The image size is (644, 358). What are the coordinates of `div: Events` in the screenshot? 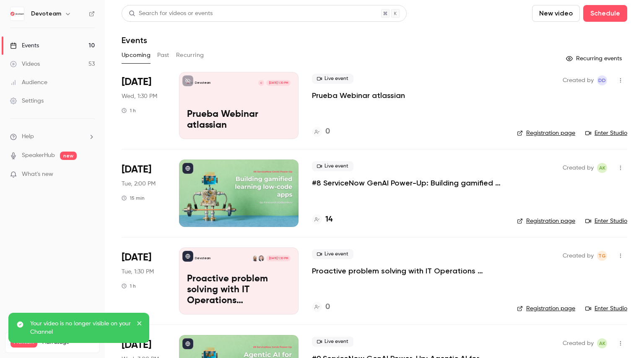 It's located at (24, 46).